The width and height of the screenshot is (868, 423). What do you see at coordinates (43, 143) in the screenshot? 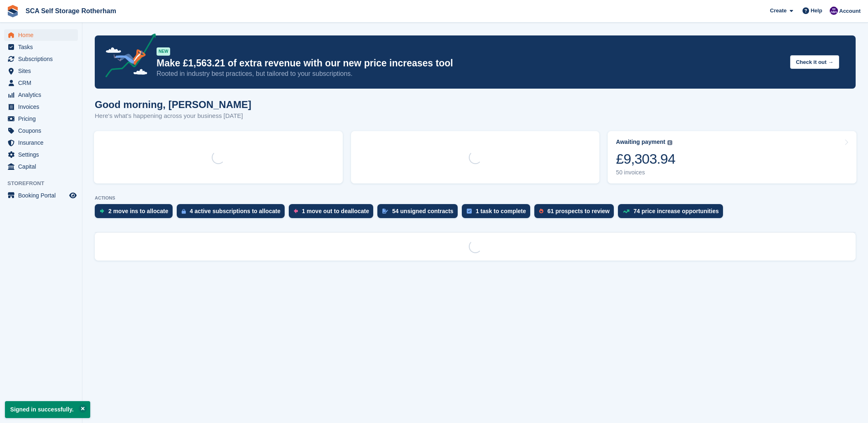
I see `span: Insurance` at bounding box center [43, 143].